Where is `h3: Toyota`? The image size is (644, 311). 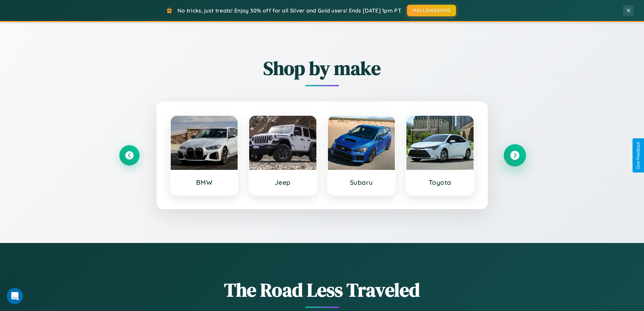
h3: Toyota is located at coordinates (440, 183).